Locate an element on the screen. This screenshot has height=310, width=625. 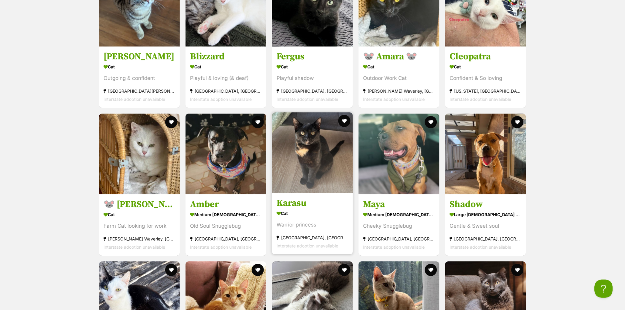
div: Cheeky Snugglebug is located at coordinates (399, 226).